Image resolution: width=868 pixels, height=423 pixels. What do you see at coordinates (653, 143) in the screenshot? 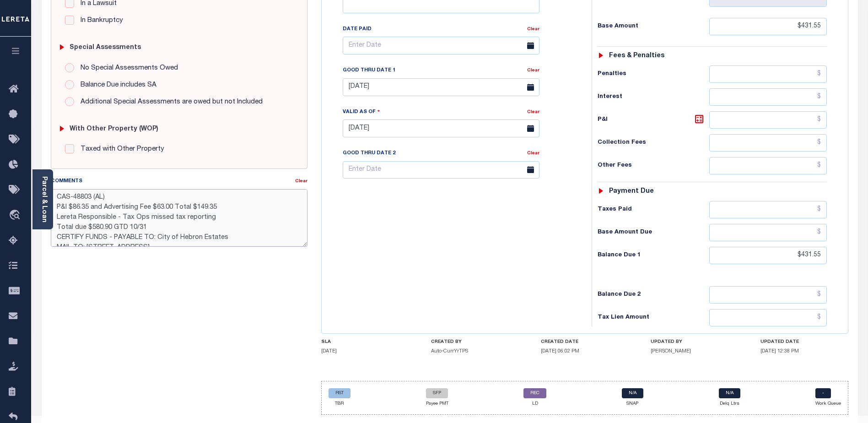
I see `h6: Collection Fees` at bounding box center [653, 143].